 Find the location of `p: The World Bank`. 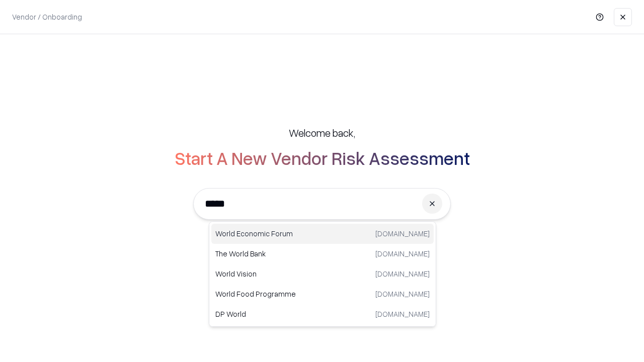

p: The World Bank is located at coordinates (269, 254).